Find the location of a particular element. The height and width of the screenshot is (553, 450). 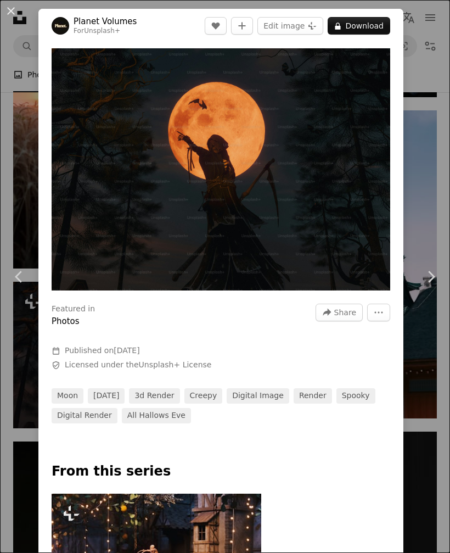

a: render is located at coordinates (313, 396).